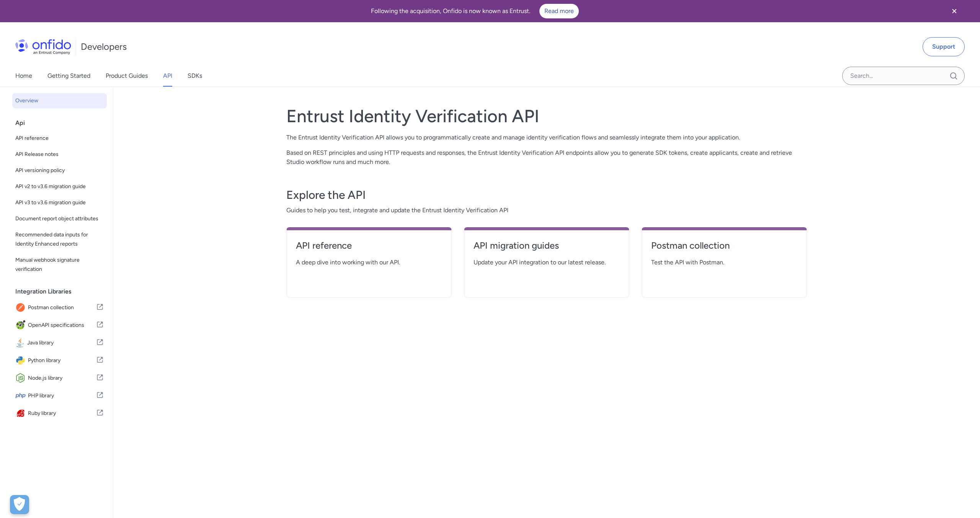 This screenshot has width=980, height=518. What do you see at coordinates (60, 325) in the screenshot?
I see `a: IconOpenAPI specificationsOpenAPI specifications` at bounding box center [60, 325].